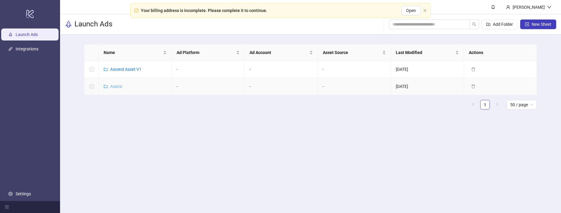  I want to click on th: Ad Platform, so click(208, 53).